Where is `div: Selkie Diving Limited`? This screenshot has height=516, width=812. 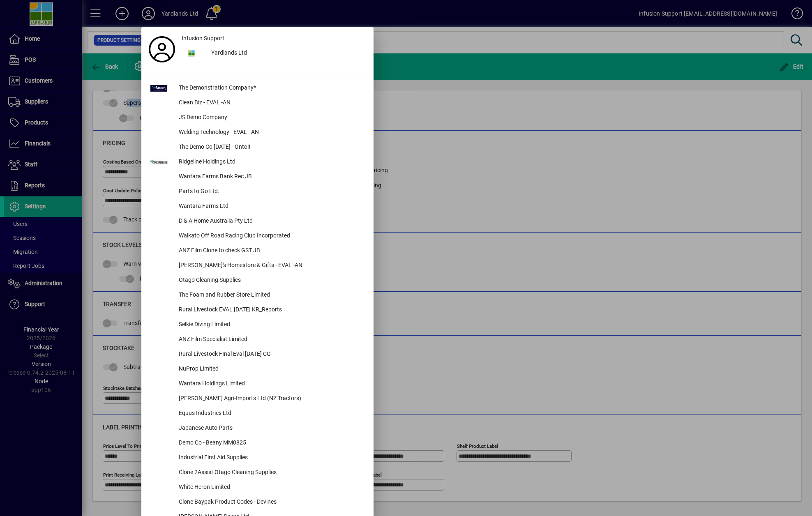
div: Selkie Diving Limited is located at coordinates (271, 325).